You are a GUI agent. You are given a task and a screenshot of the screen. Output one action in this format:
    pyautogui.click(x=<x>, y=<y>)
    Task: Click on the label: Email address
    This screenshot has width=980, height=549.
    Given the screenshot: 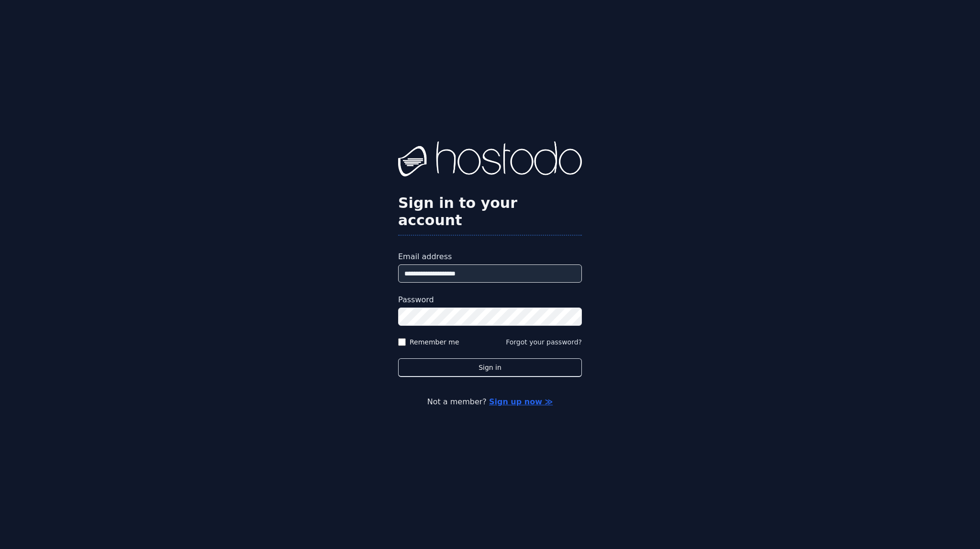 What is the action you would take?
    pyautogui.click(x=490, y=257)
    